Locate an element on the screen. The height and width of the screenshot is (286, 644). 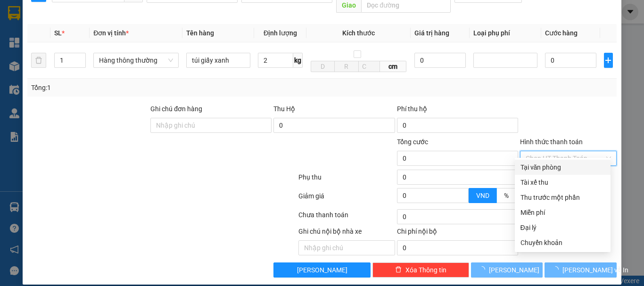
span: delete is located at coordinates (398, 271).